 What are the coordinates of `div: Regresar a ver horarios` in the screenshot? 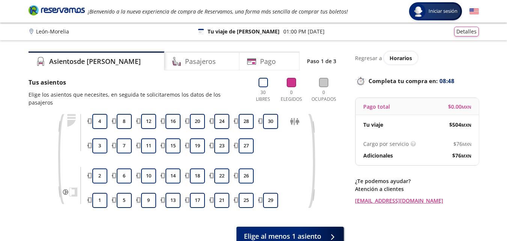 It's located at (417, 58).